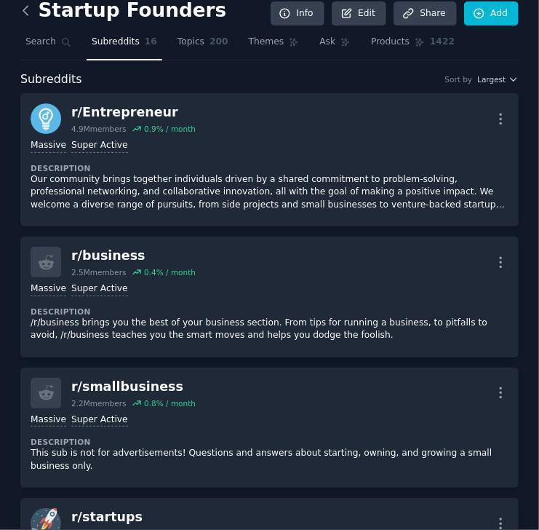 The height and width of the screenshot is (530, 539). What do you see at coordinates (269, 459) in the screenshot?
I see `p: This sub is not for advertisements! Questions and answers about starting, owning, and growing a s...` at bounding box center [269, 459].